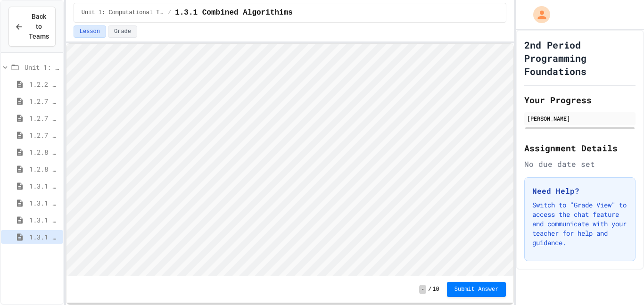  Describe the element at coordinates (580, 100) in the screenshot. I see `h2: Your Progress` at that location.